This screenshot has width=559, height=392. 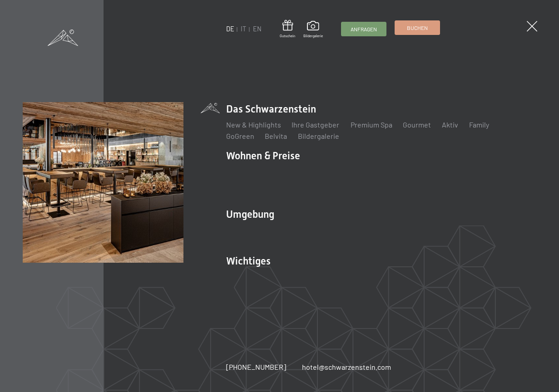 What do you see at coordinates (315, 125) in the screenshot?
I see `a: Ihre Gastgeber` at bounding box center [315, 125].